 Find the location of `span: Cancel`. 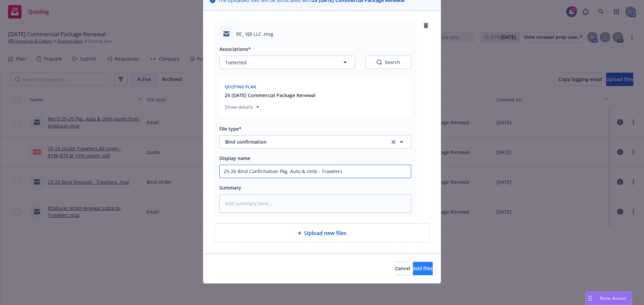

span: Cancel is located at coordinates (402, 268).